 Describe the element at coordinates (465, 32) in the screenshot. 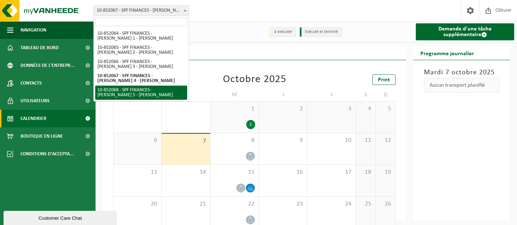

I see `a: Demande d'une tâche supplémentaire` at that location.